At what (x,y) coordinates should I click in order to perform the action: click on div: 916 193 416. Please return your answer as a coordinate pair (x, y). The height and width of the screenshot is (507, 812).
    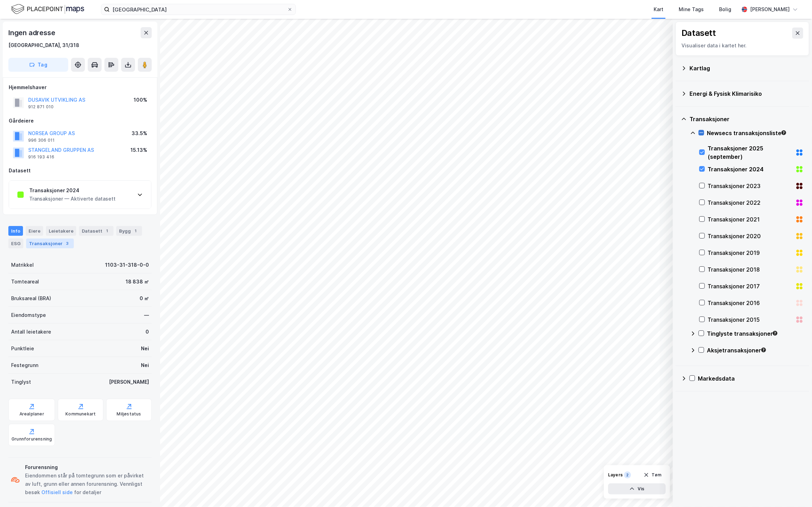
    Looking at the image, I should click on (41, 157).